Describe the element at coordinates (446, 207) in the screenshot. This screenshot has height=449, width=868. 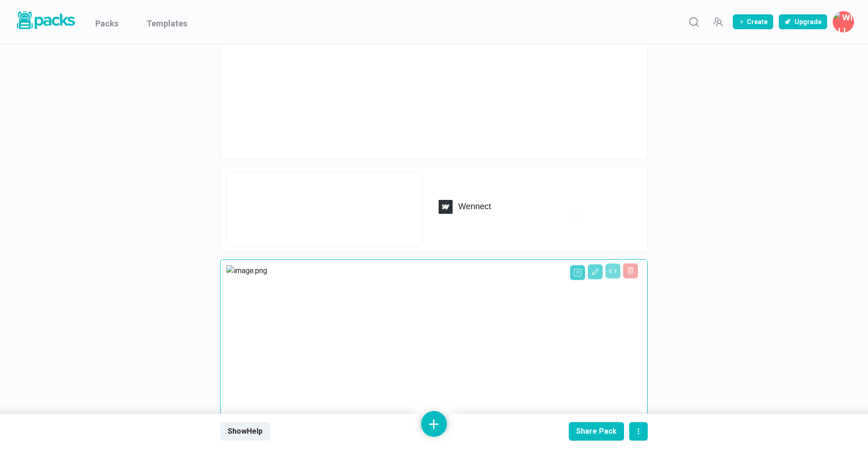
I see `img: link icon` at that location.